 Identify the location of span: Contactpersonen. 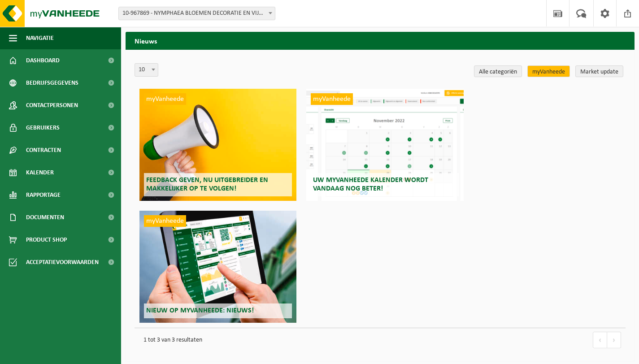
(52, 105).